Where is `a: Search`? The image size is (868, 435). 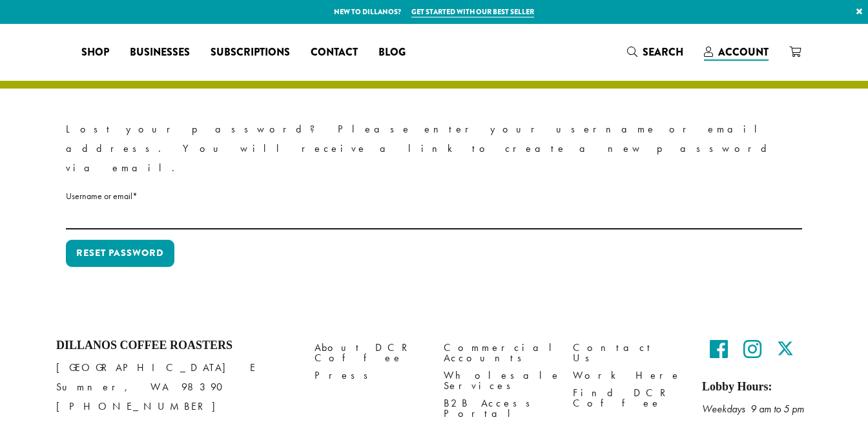 a: Search is located at coordinates (655, 52).